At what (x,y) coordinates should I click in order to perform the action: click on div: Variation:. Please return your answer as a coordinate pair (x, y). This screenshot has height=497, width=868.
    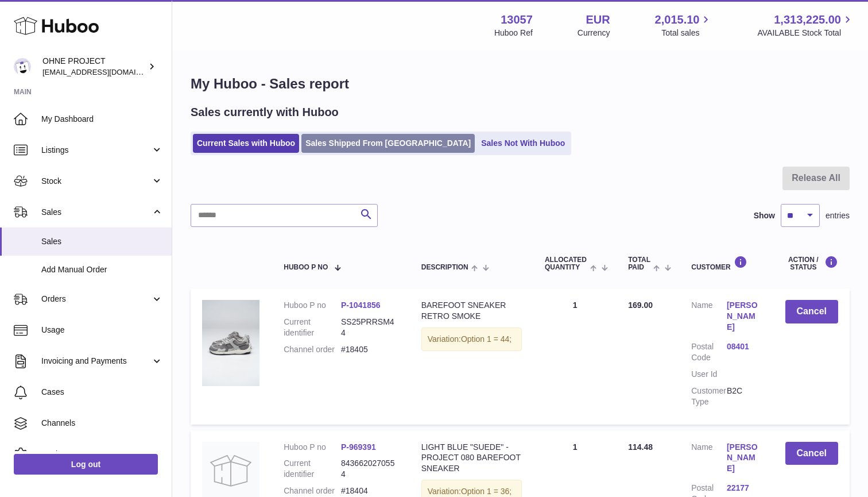
    Looking at the image, I should click on (471, 339).